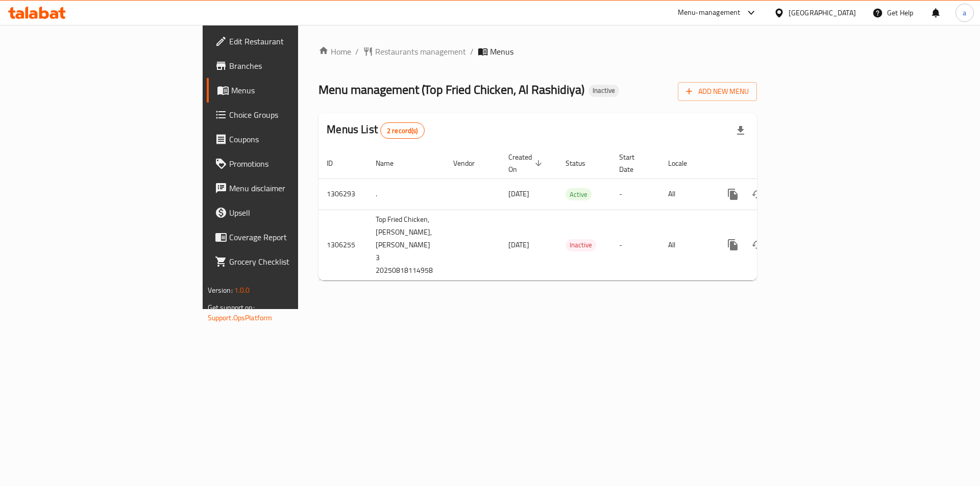  Describe the element at coordinates (293, 139) in the screenshot. I see `span: Coupons` at that location.